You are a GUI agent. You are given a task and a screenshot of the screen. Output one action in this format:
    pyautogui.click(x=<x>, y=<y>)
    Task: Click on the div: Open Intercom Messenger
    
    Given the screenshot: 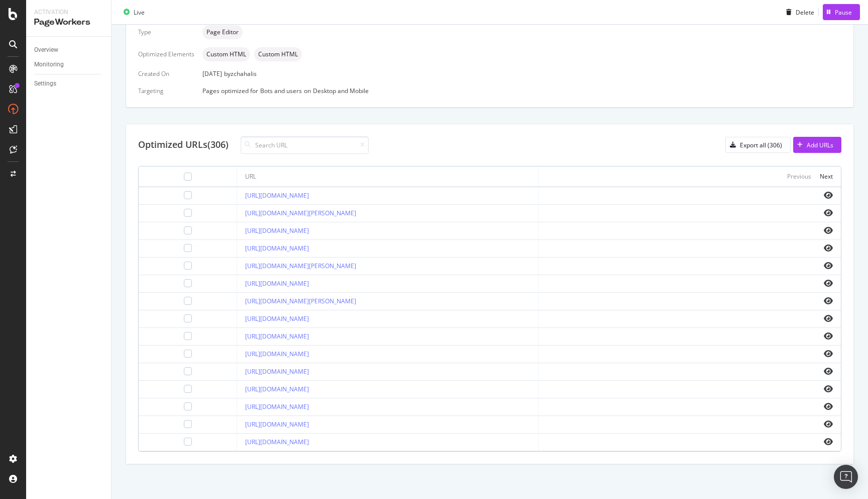 What is the action you would take?
    pyautogui.click(x=846, y=477)
    